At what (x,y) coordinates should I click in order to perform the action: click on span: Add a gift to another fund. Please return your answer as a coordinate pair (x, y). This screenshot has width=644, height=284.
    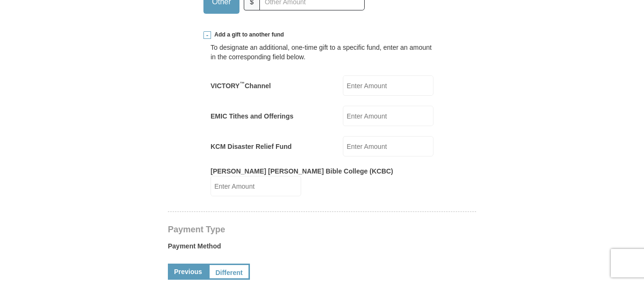
    Looking at the image, I should click on (248, 34).